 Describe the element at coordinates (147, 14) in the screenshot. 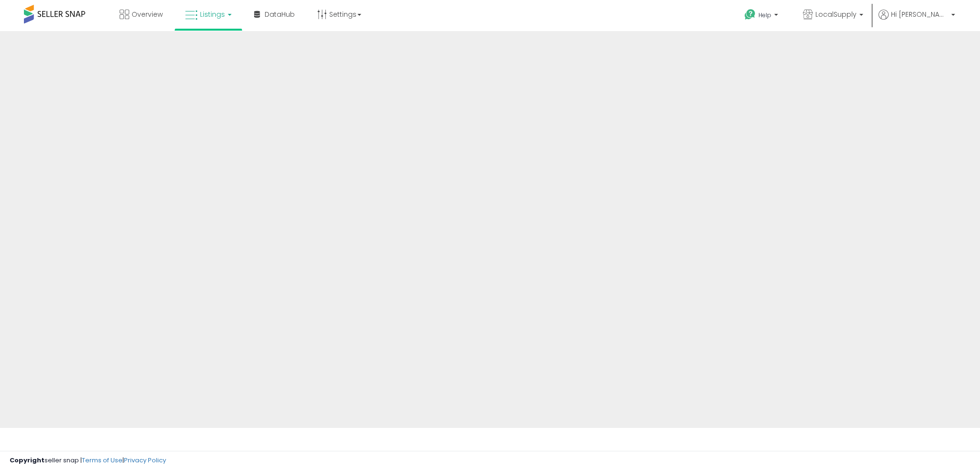

I see `span: Overview` at that location.